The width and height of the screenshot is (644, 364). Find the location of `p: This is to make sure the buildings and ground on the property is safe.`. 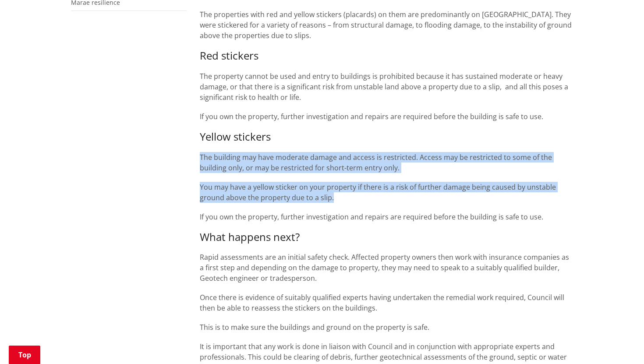

p: This is to make sure the buildings and ground on the property is safe. is located at coordinates (387, 327).